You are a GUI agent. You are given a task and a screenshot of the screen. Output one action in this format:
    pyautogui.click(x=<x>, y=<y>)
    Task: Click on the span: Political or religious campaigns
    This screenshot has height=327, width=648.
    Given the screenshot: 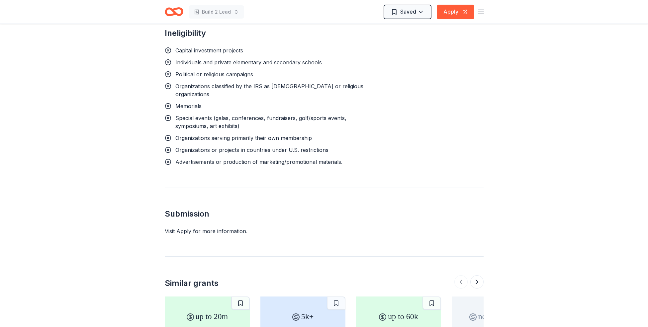 What is the action you would take?
    pyautogui.click(x=214, y=74)
    